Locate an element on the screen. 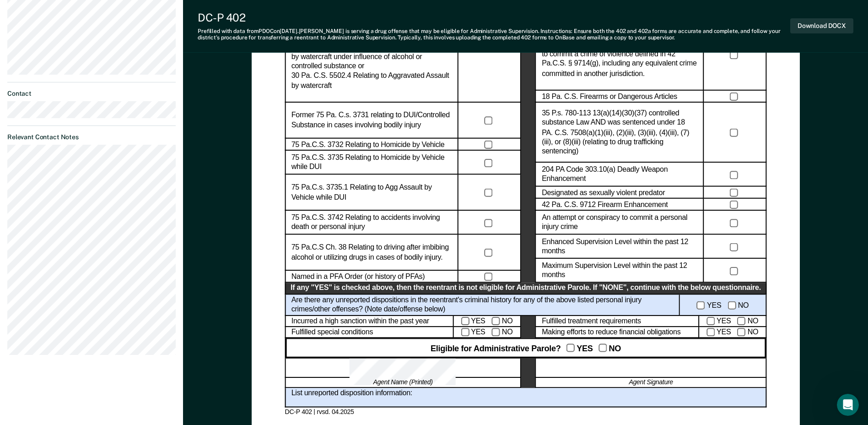 This screenshot has width=868, height=425. div: List unreported disposition information: is located at coordinates (525, 397).